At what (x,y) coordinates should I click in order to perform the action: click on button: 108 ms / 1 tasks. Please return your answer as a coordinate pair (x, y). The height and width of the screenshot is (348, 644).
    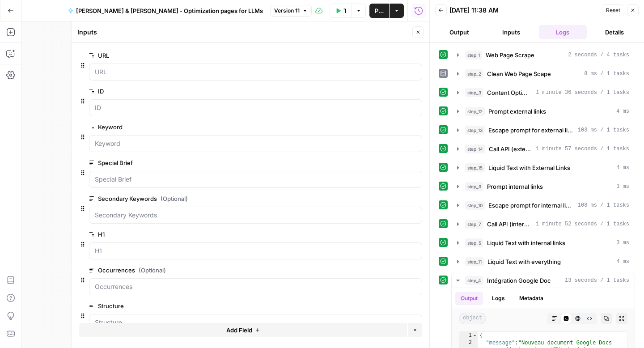
    Looking at the image, I should click on (543, 205).